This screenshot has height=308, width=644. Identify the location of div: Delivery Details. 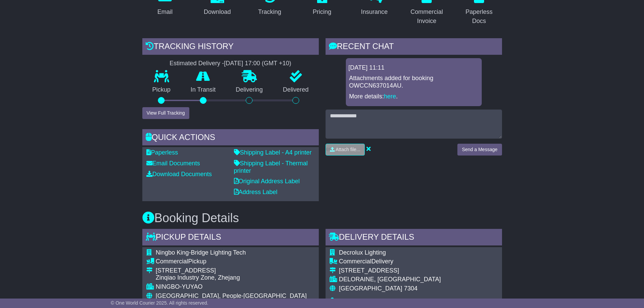
(414, 238).